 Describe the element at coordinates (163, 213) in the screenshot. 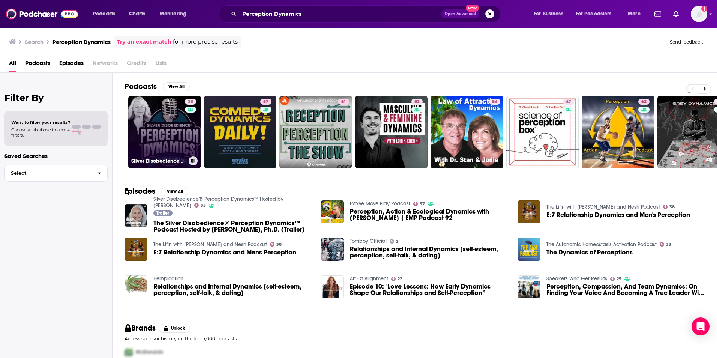

I see `span: Trailer` at that location.